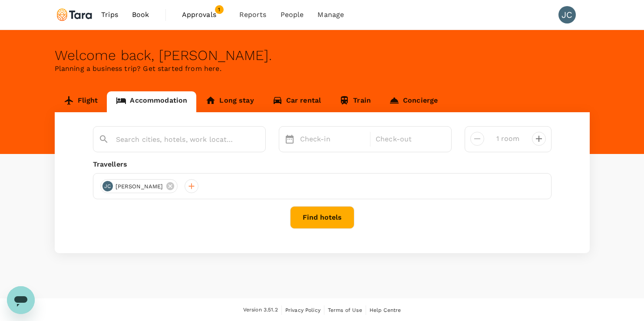  Describe the element at coordinates (302, 310) in the screenshot. I see `span: Privacy Policy` at that location.